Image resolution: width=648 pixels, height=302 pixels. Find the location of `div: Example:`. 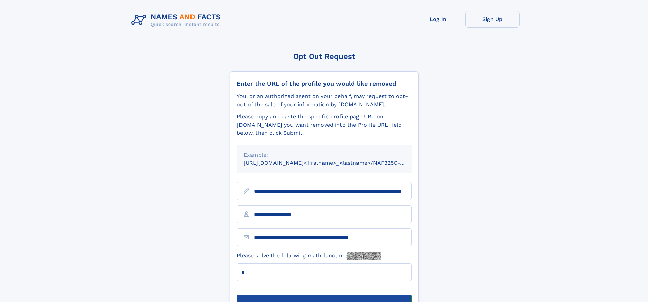

div: Example: is located at coordinates (324, 155).